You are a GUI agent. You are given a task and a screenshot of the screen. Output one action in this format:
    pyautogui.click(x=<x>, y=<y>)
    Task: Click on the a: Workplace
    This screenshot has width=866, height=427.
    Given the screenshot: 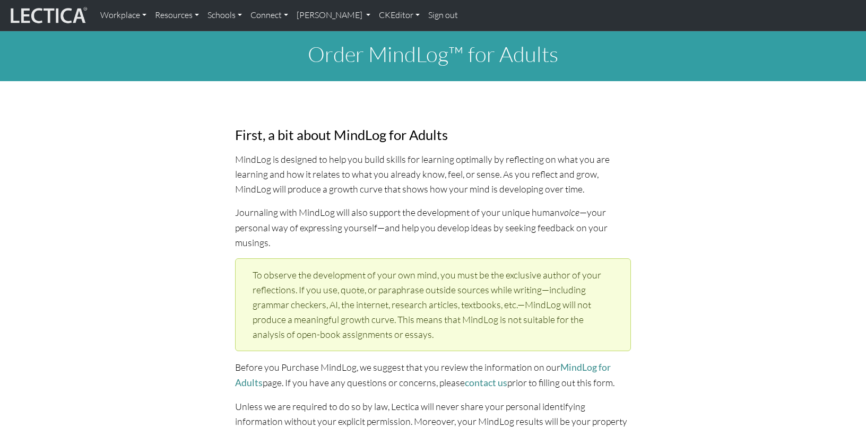 What is the action you would take?
    pyautogui.click(x=123, y=15)
    